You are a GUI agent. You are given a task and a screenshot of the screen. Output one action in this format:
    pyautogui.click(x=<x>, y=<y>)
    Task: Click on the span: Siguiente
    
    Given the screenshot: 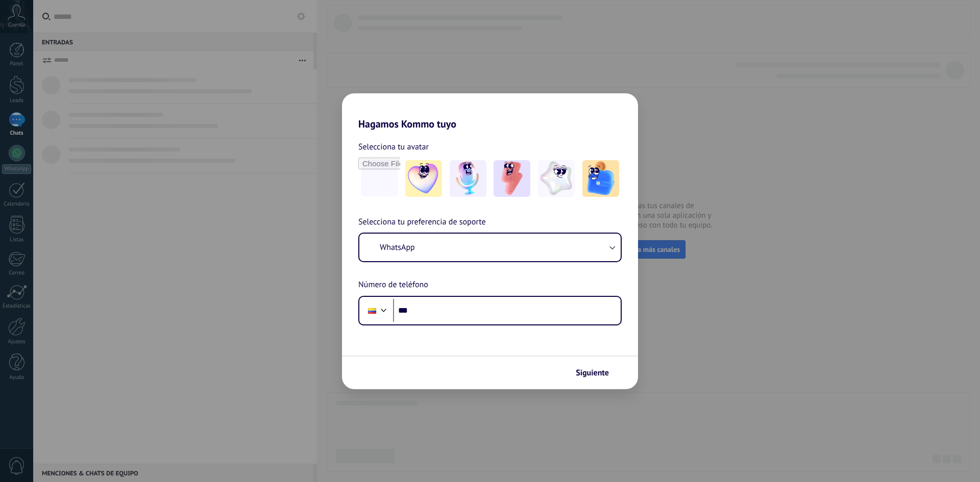 What is the action you would take?
    pyautogui.click(x=592, y=372)
    